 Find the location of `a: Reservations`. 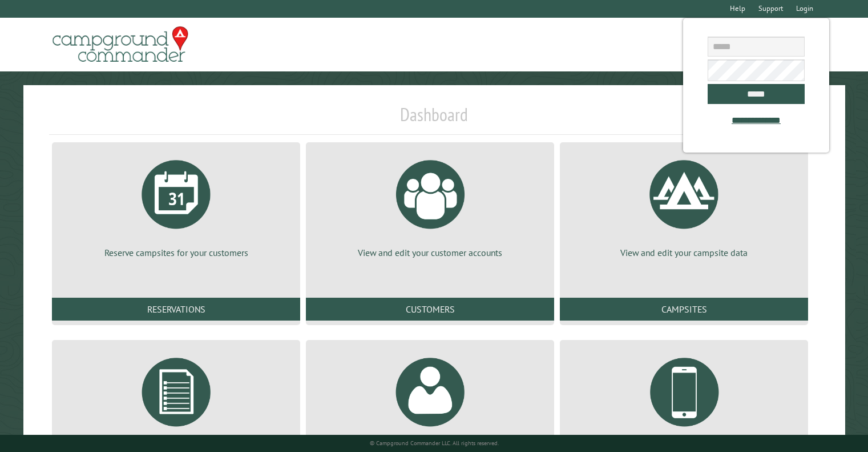

a: Reservations is located at coordinates (176, 309).